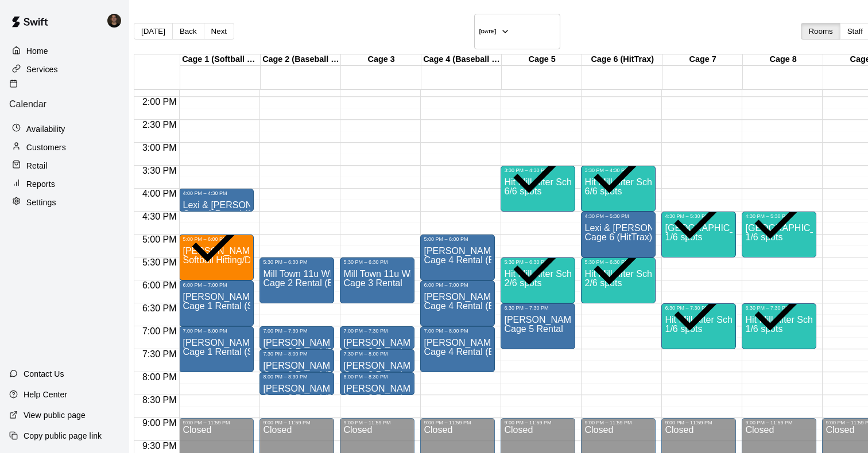  Describe the element at coordinates (377, 384) in the screenshot. I see `div: 8:00 PM – 8:30 PM: Braxton Goodman` at that location.